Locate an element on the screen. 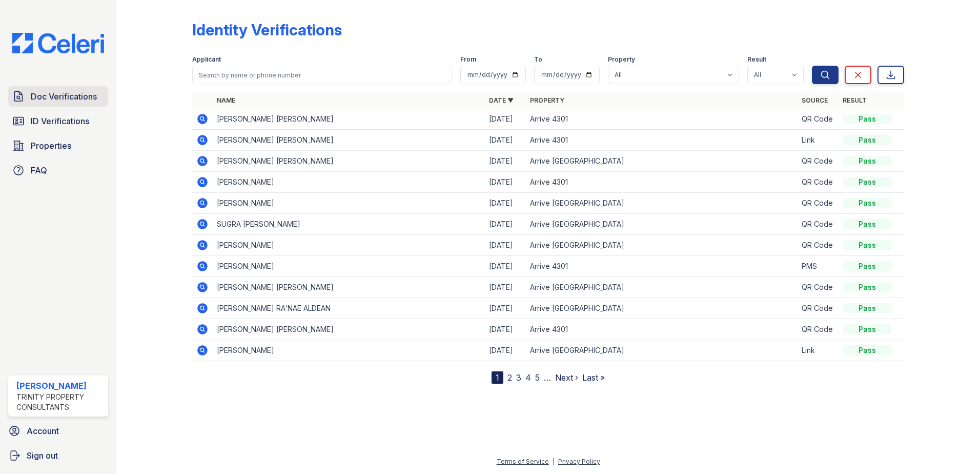  td: PMS is located at coordinates (818, 267).